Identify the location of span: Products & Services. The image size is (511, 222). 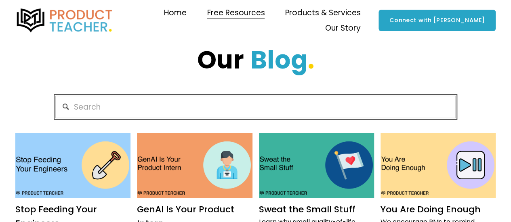
(322, 13).